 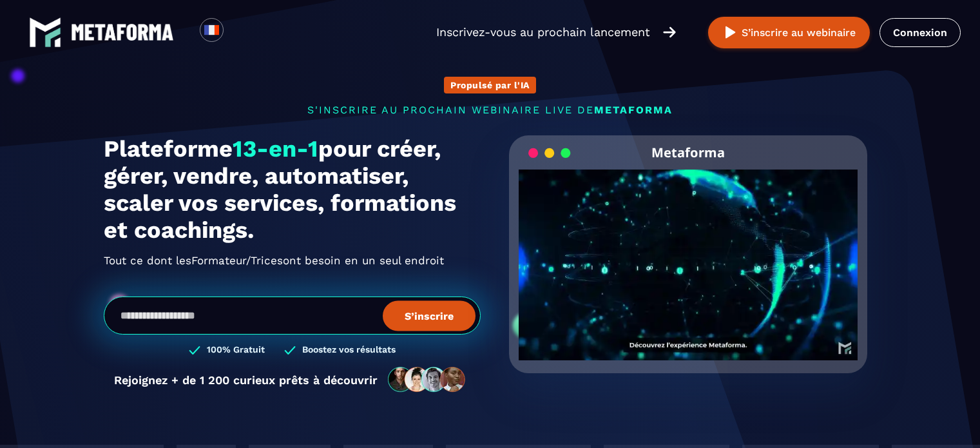 I want to click on span: 13-en-1, so click(x=275, y=149).